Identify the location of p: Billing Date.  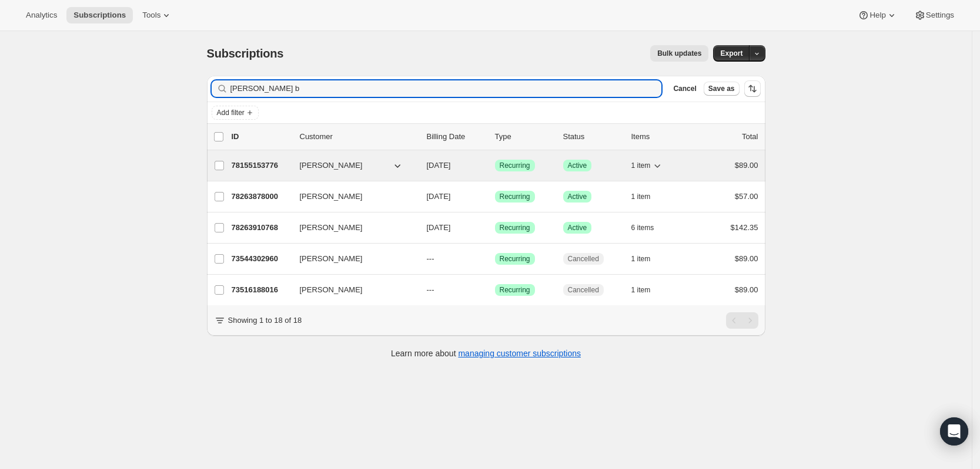
(456, 137).